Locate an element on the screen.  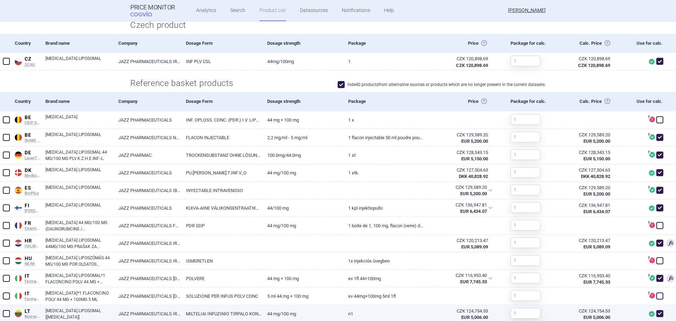
a: 44 MG + 100 MG is located at coordinates (302, 278).